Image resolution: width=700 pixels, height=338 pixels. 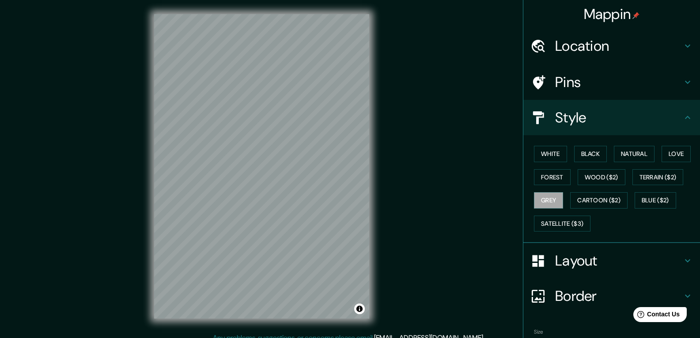 What do you see at coordinates (619, 82) in the screenshot?
I see `h4: Pins` at bounding box center [619, 82].